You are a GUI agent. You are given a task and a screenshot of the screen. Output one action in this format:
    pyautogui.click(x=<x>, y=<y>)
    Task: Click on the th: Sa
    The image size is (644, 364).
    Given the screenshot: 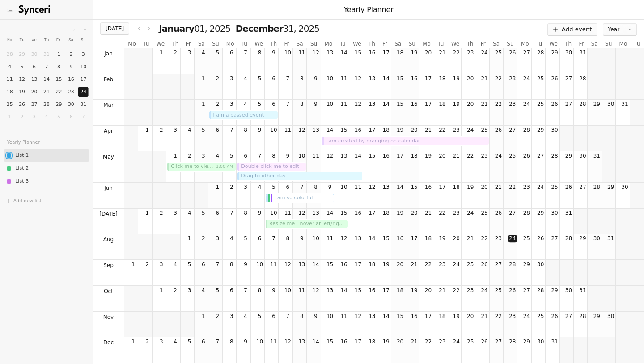 What is the action you would take?
    pyautogui.click(x=71, y=42)
    